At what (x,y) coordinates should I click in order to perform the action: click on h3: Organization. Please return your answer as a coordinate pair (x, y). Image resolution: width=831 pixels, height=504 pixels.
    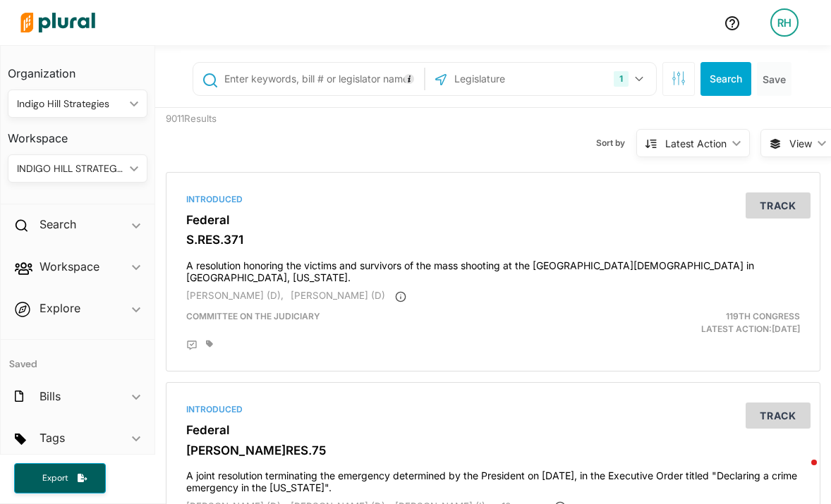
    Looking at the image, I should click on (78, 68).